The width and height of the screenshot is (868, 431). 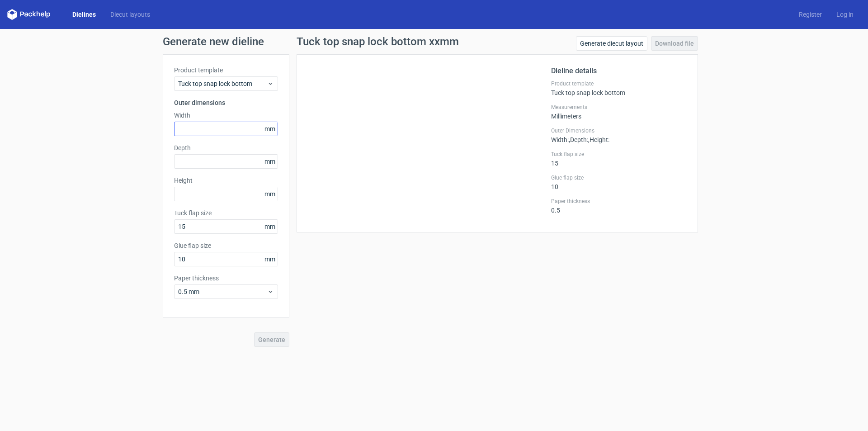 What do you see at coordinates (619, 71) in the screenshot?
I see `h2: Dieline details` at bounding box center [619, 71].